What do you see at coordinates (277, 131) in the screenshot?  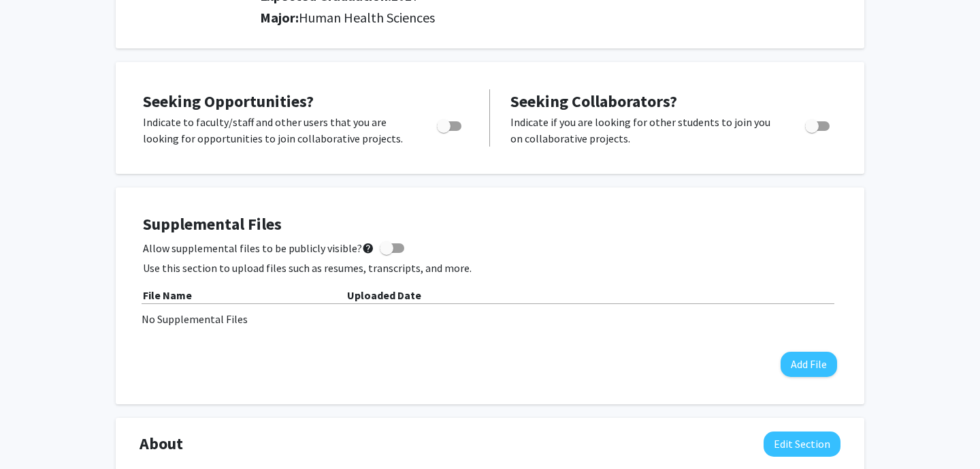 I see `p: Indicate to faculty/staff and other users that you are looking for opportunities to join collabor...` at bounding box center [277, 131].